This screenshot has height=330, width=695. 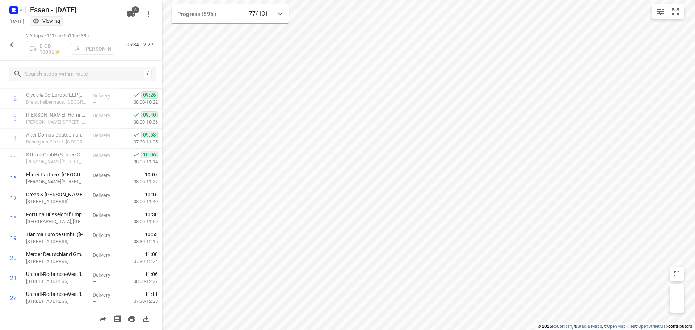 I want to click on p: 08:00-11:14, so click(x=140, y=162).